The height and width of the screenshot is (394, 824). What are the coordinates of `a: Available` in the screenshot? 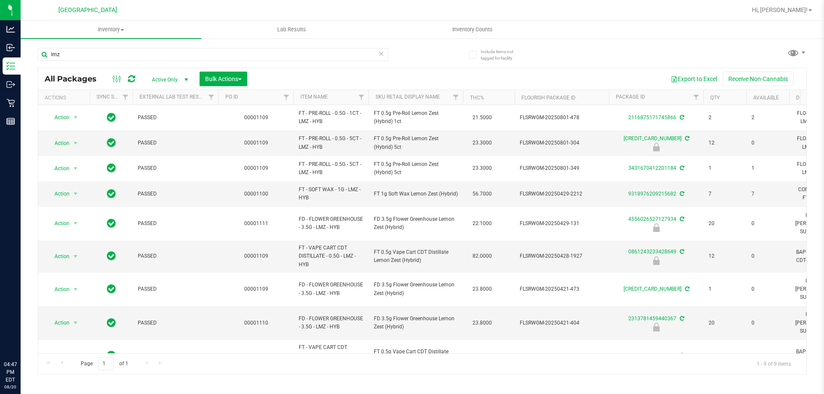 It's located at (766, 98).